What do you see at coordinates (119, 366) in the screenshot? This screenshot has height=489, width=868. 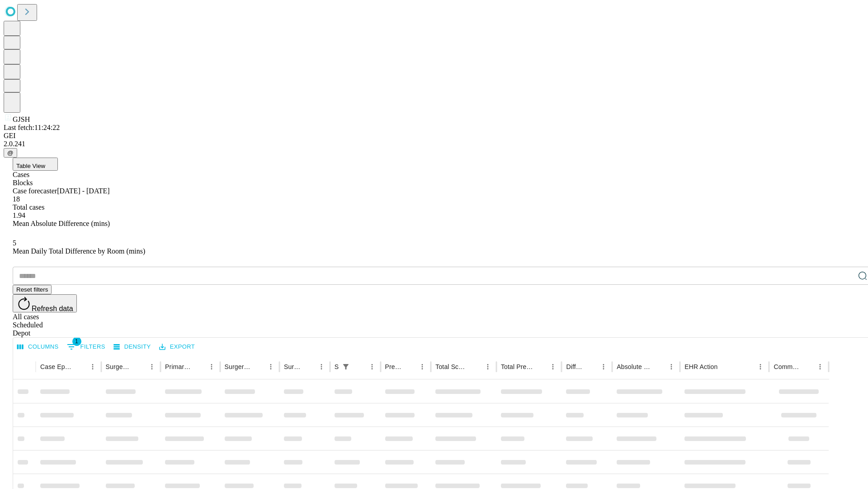 I see `div: Surgeon Name` at bounding box center [119, 366].